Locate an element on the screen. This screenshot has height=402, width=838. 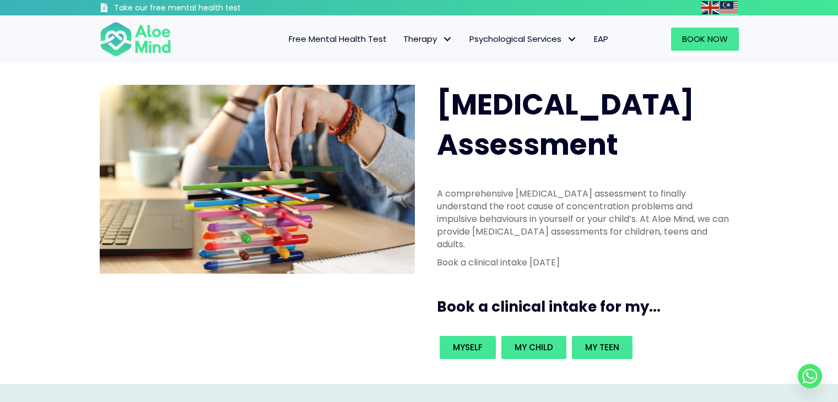
a: Psychological ServicesPsychological Services: submenu is located at coordinates (523, 39).